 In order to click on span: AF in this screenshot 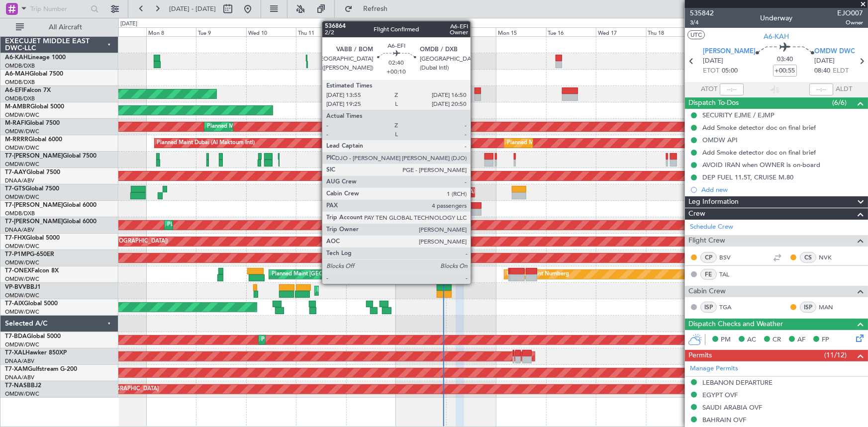, I will do `click(801, 340)`.